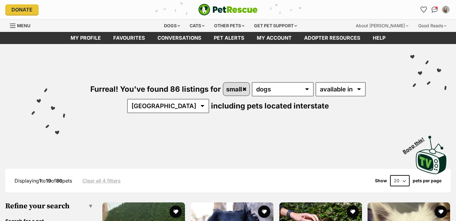 This screenshot has width=456, height=221. Describe the element at coordinates (435, 10) in the screenshot. I see `a: Conversations` at that location.